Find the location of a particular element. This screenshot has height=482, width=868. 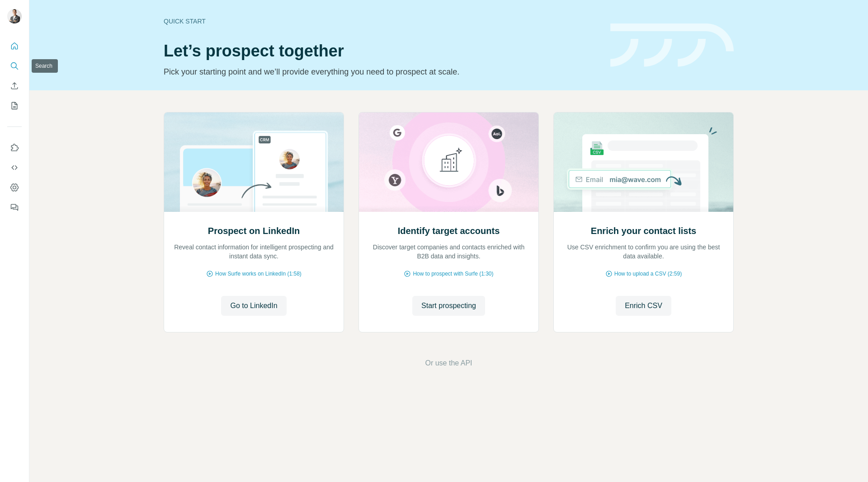

h2: Prospect on LinkedIn is located at coordinates (254, 231).